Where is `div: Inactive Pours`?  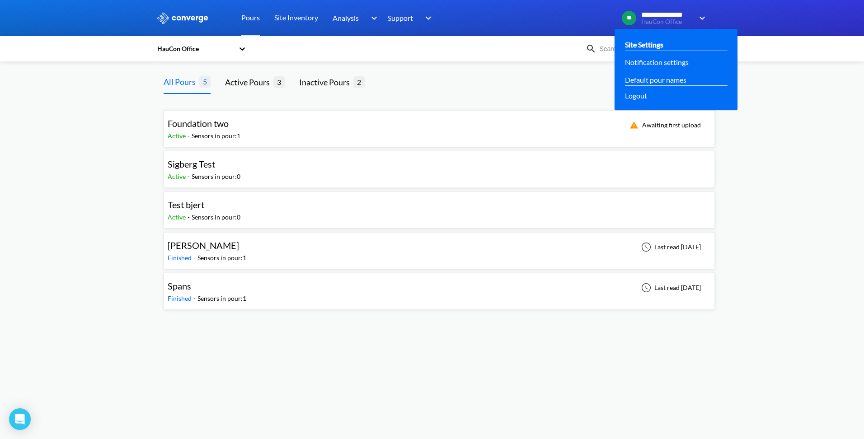
div: Inactive Pours is located at coordinates (326, 82).